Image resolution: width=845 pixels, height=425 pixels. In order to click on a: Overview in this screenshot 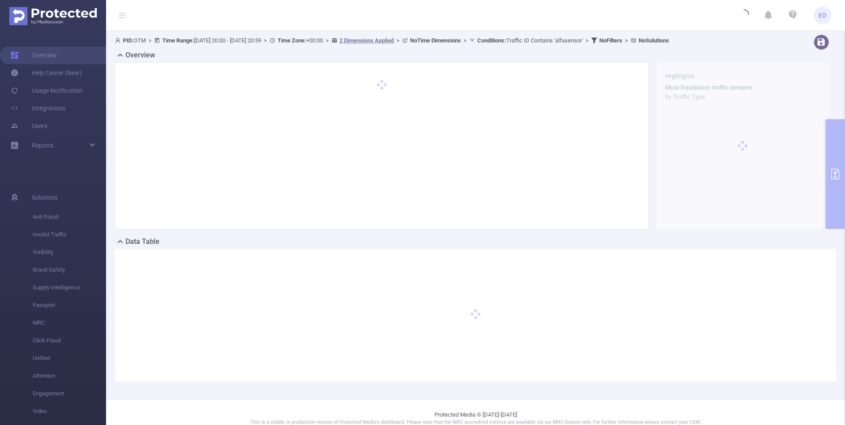, I will do `click(34, 55)`.